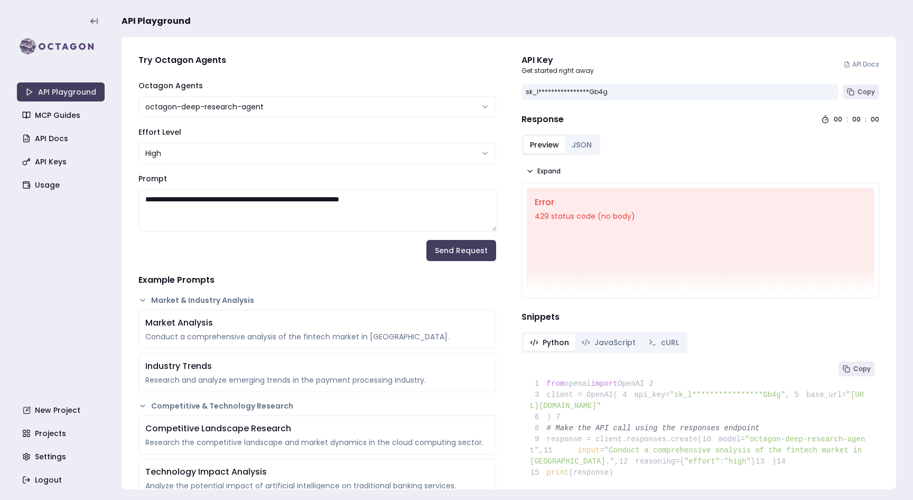 Image resolution: width=913 pixels, height=500 pixels. Describe the element at coordinates (660, 461) in the screenshot. I see `span: reasoning={` at that location.